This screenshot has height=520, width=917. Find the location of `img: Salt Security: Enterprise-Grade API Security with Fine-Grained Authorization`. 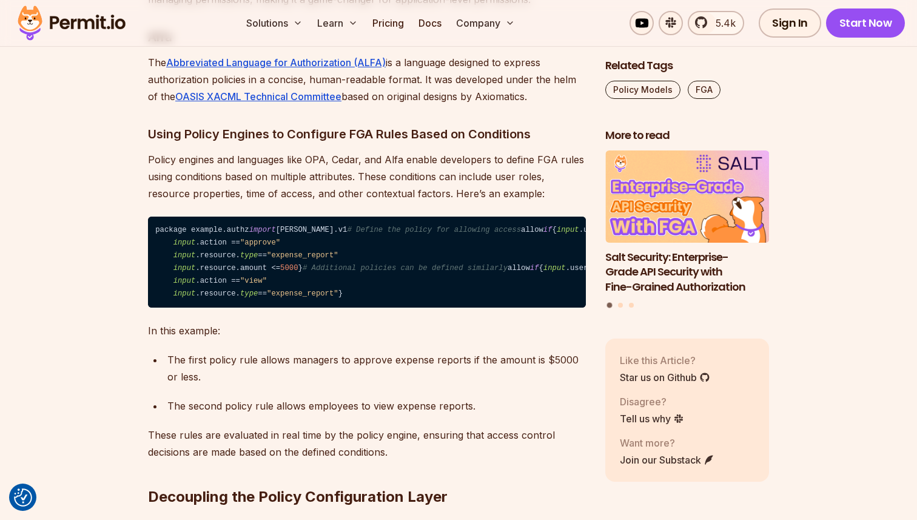

img: Salt Security: Enterprise-Grade API Security with Fine-Grained Authorization is located at coordinates (687, 197).